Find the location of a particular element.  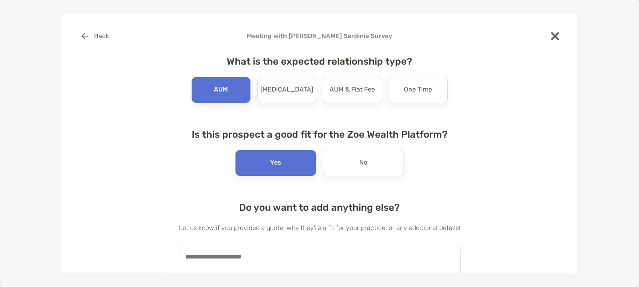

p: AUM is located at coordinates (221, 90).